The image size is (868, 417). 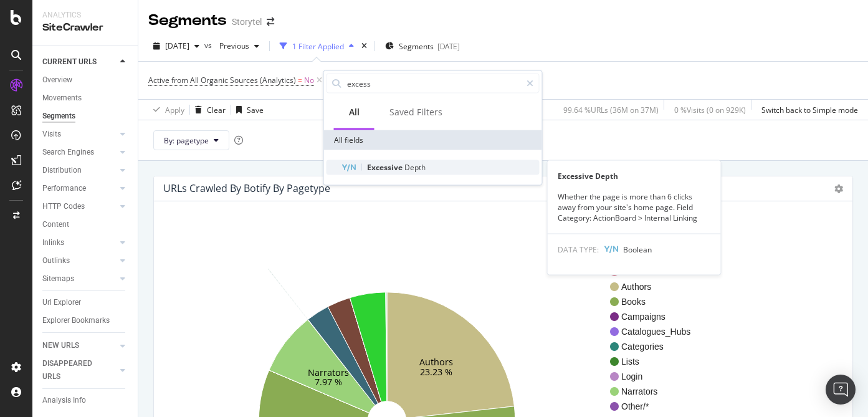 I want to click on button: 1 Filter Applied, so click(x=316, y=46).